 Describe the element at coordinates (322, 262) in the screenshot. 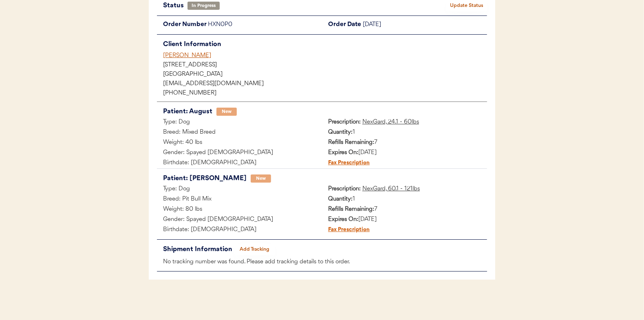

I see `div: No tracking number was found. Please add tracking details to this order.` at that location.